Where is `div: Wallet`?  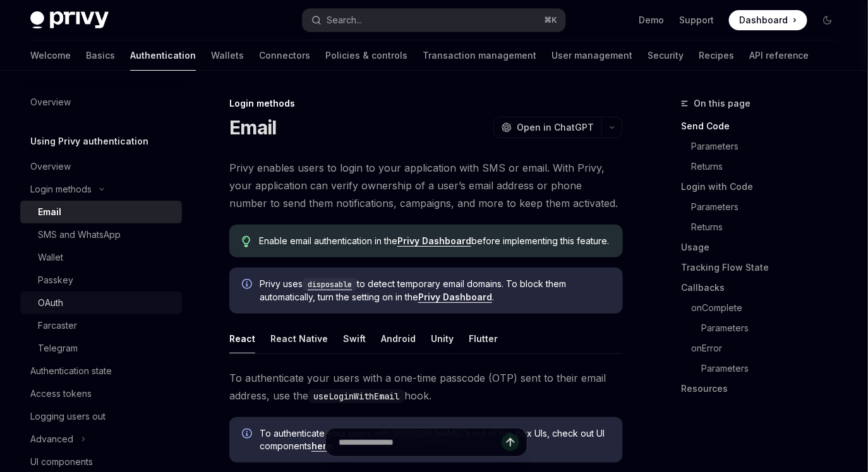
div: Wallet is located at coordinates (51, 258).